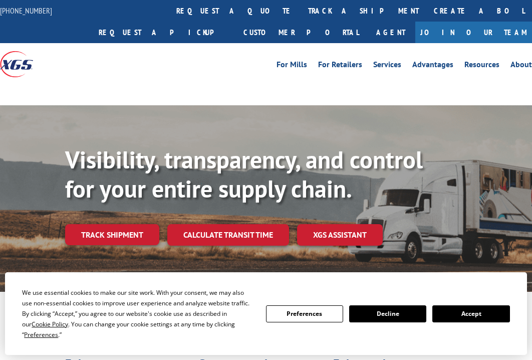  Describe the element at coordinates (112, 234) in the screenshot. I see `a: Track shipment` at that location.